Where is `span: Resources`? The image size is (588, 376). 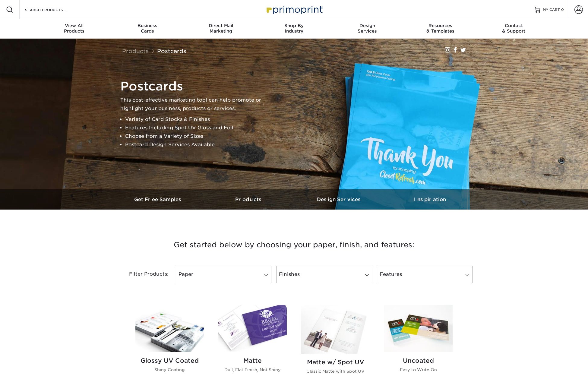 span: Resources is located at coordinates (440, 26).